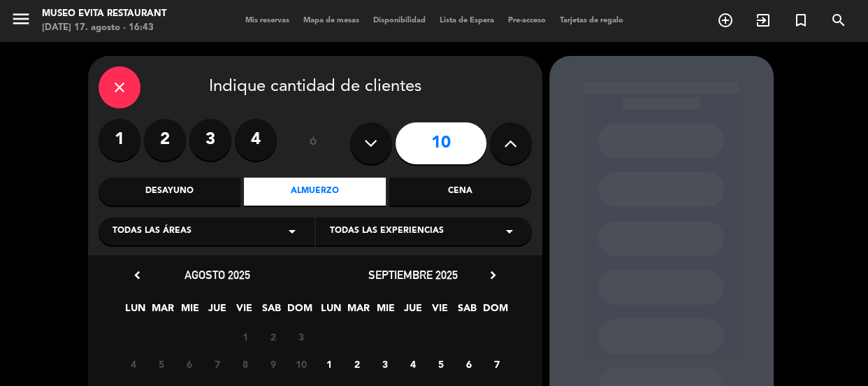 This screenshot has width=868, height=386. I want to click on span: Disponibilidad, so click(399, 20).